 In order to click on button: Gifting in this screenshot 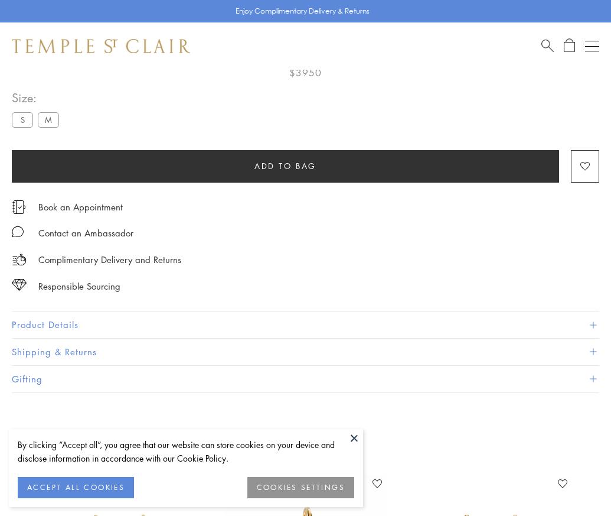, I will do `click(305, 379)`.